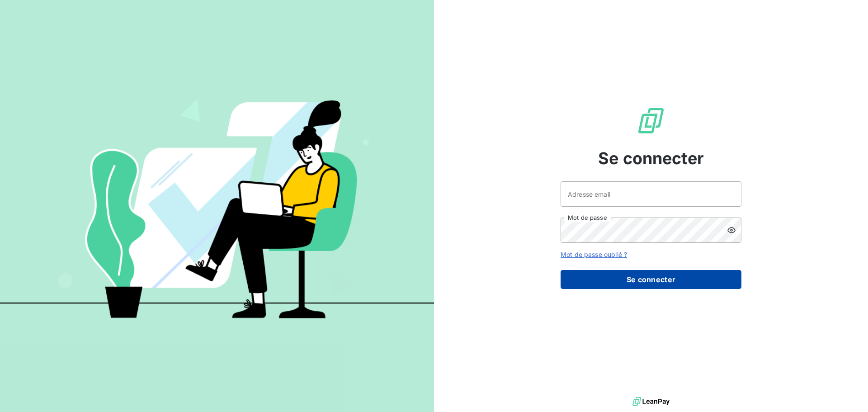 The height and width of the screenshot is (412, 868). What do you see at coordinates (593, 254) in the screenshot?
I see `a: Mot de passe oublié ?` at bounding box center [593, 254].